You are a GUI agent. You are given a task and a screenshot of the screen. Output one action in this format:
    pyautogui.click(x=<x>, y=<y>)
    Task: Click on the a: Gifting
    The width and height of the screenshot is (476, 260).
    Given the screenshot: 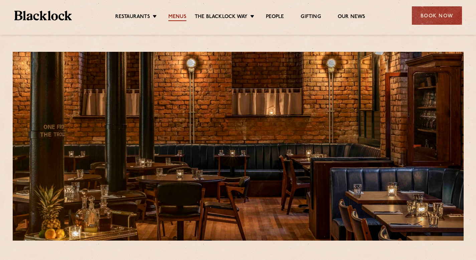 What is the action you would take?
    pyautogui.click(x=310, y=17)
    